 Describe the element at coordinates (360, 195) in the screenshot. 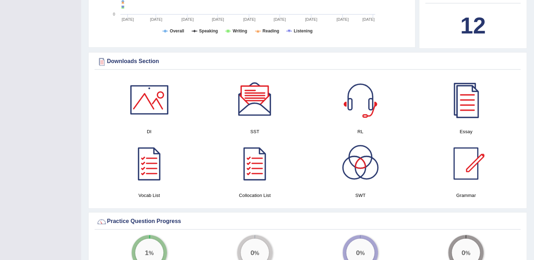

I see `h4: SWT` at that location.